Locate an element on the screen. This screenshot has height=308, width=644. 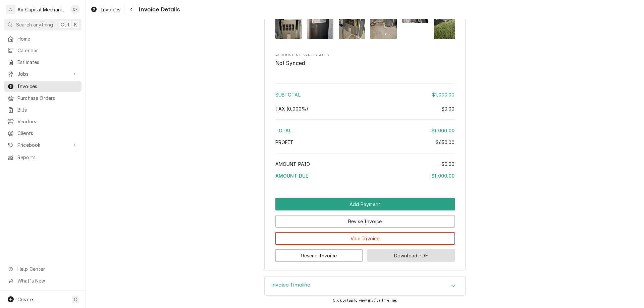
a: Go to Pricebook is located at coordinates (42, 145).